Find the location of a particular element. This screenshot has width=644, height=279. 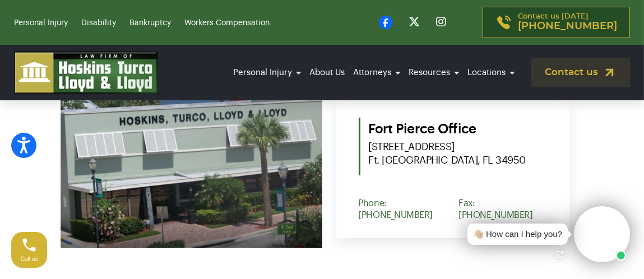

a: Disability is located at coordinates (98, 23).